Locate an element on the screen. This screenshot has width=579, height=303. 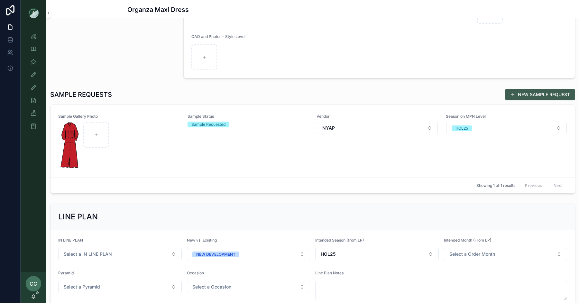
span: Select a Pyramid is located at coordinates (82, 287).